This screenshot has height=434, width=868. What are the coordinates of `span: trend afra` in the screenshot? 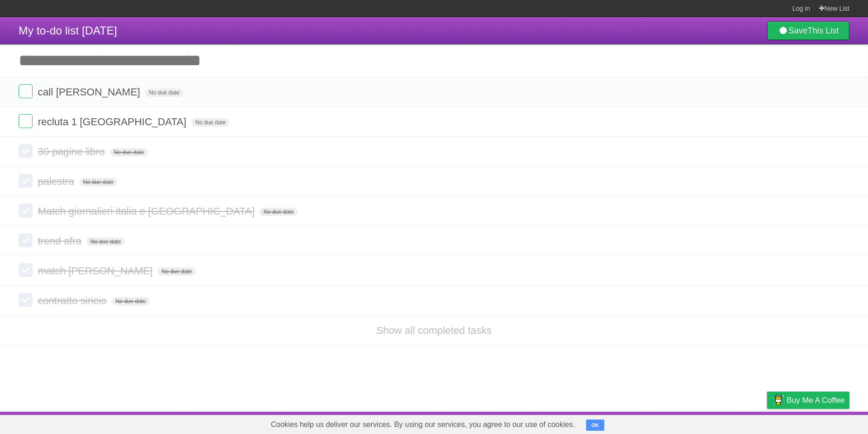 It's located at (60, 241).